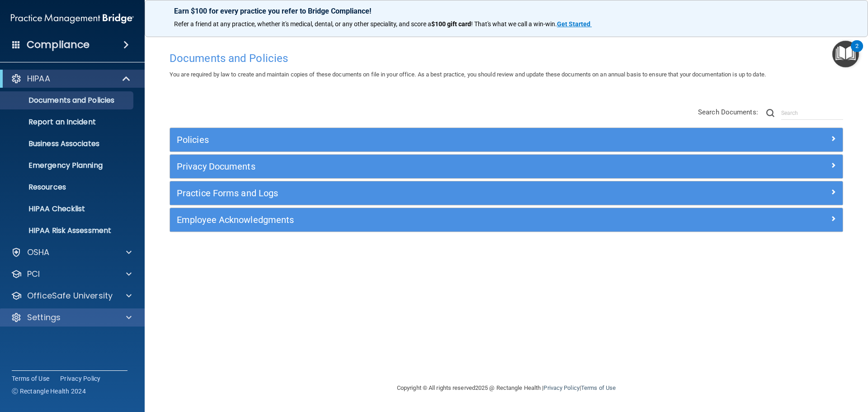 This screenshot has height=412, width=868. Describe the element at coordinates (467, 74) in the screenshot. I see `span: You are required by law to create and maintain copies of these documents on file in your office. ...` at that location.